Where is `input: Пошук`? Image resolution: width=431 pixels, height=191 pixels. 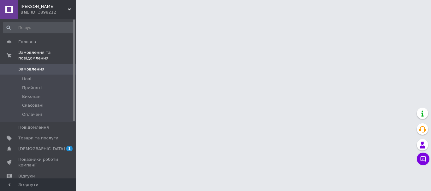 input: Пошук is located at coordinates (39, 28).